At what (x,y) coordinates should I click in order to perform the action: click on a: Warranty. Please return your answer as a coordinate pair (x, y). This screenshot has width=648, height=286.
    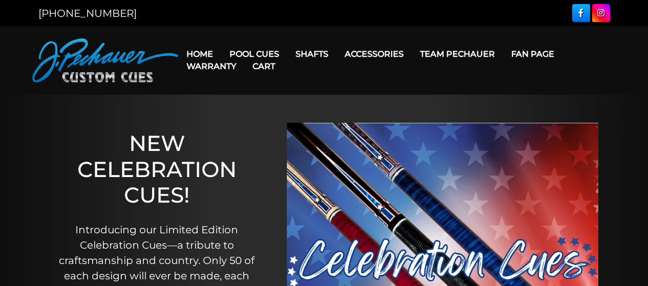
    Looking at the image, I should click on (211, 66).